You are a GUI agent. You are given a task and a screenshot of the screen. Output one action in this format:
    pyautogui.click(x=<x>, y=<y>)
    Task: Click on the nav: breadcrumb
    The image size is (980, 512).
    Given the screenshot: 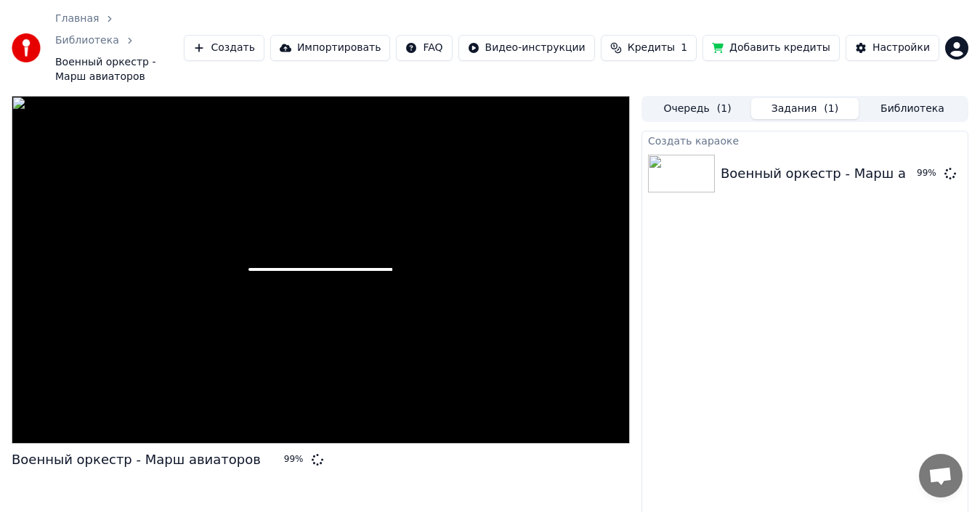 What is the action you would take?
    pyautogui.click(x=119, y=48)
    